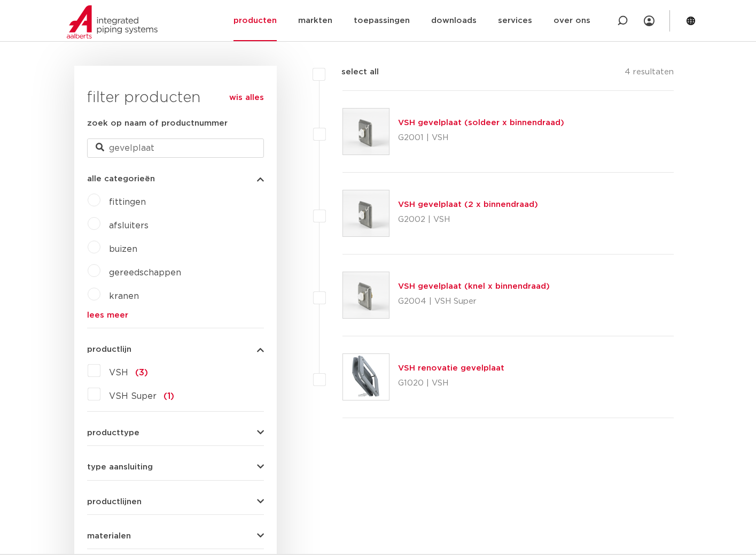  Describe the element at coordinates (169, 396) in the screenshot. I see `span: (1)` at that location.